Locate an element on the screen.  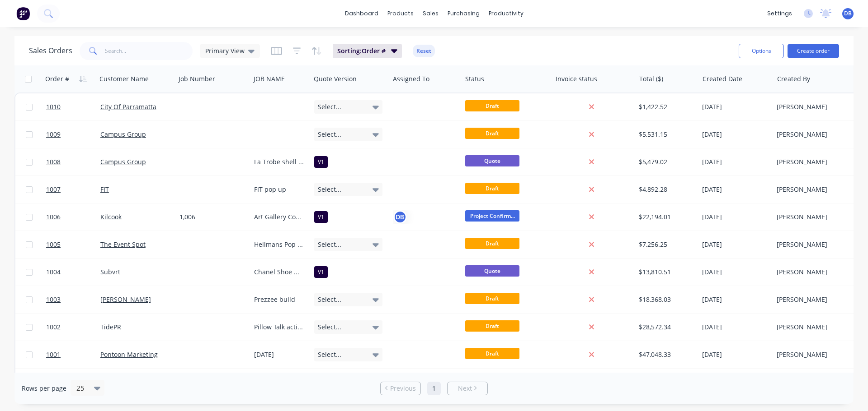
a: Kilcook is located at coordinates (111, 217).